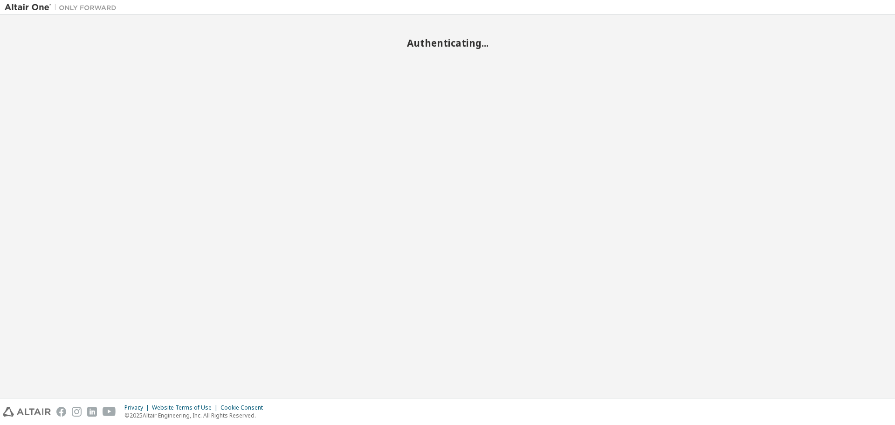 Image resolution: width=895 pixels, height=425 pixels. I want to click on p: © 2025 Altair Engineering, Inc. All Rights Reserved., so click(196, 415).